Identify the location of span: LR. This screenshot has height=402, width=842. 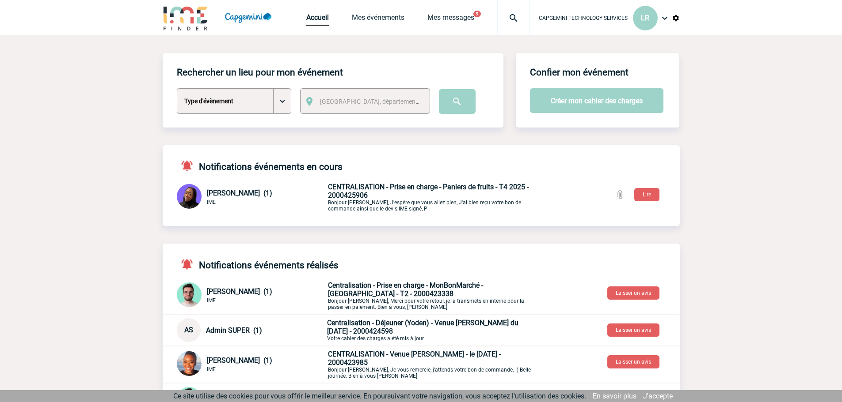
(645, 18).